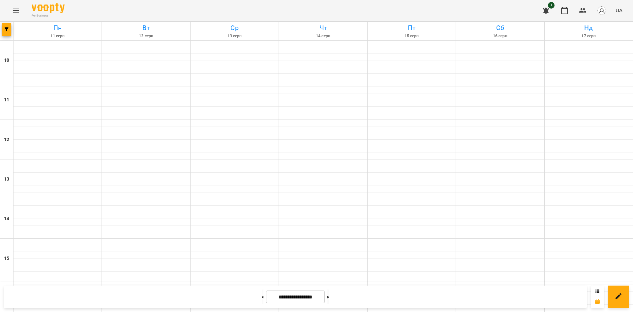  What do you see at coordinates (602, 11) in the screenshot?
I see `img: avatar_s.png` at bounding box center [602, 11].